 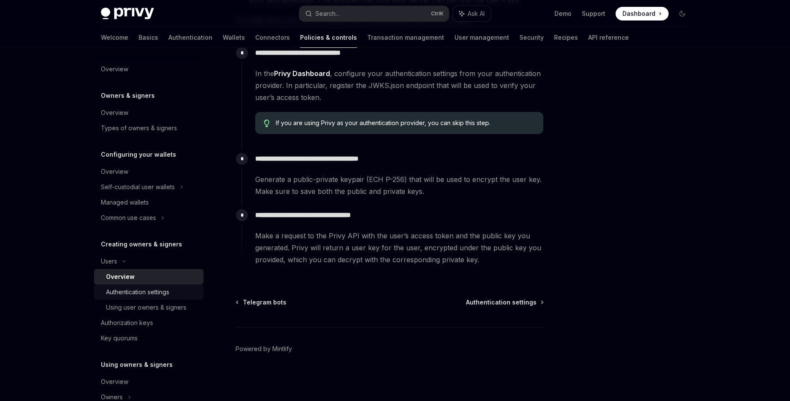 I want to click on a: Dashboard, so click(x=642, y=14).